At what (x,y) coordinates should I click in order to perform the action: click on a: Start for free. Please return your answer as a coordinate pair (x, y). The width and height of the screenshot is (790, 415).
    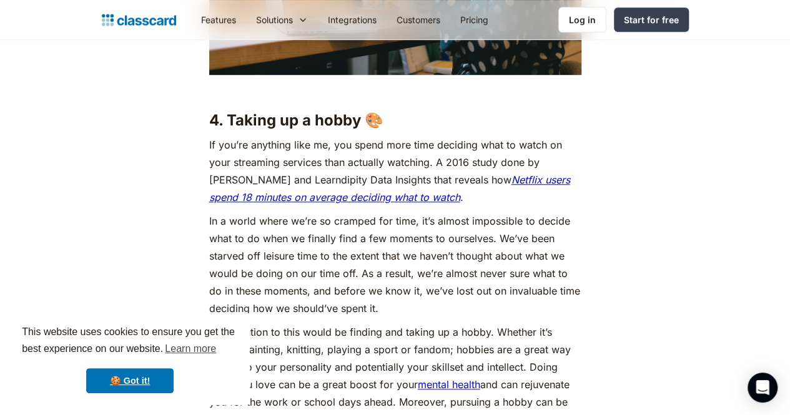
    Looking at the image, I should click on (651, 19).